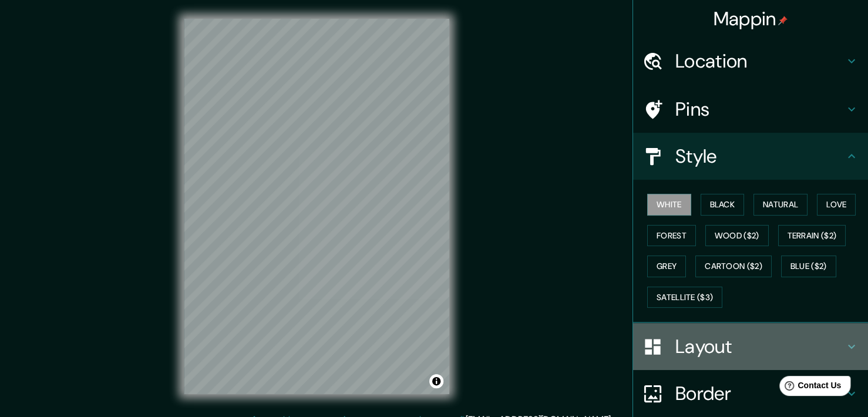  Describe the element at coordinates (751, 61) in the screenshot. I see `div: Location` at that location.